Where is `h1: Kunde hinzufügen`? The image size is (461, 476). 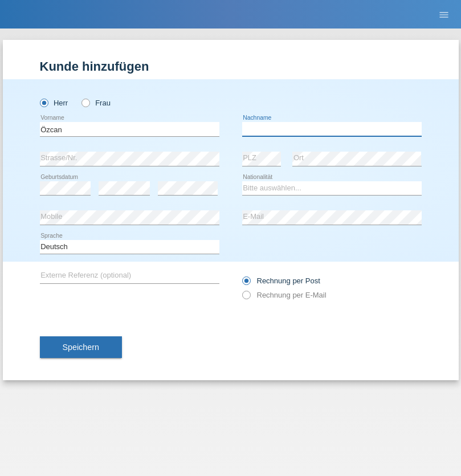
h1: Kunde hinzufügen is located at coordinates (231, 66).